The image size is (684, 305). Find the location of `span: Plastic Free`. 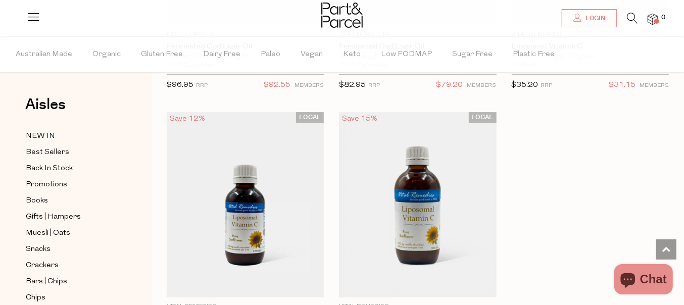

span: Plastic Free is located at coordinates (534, 55).